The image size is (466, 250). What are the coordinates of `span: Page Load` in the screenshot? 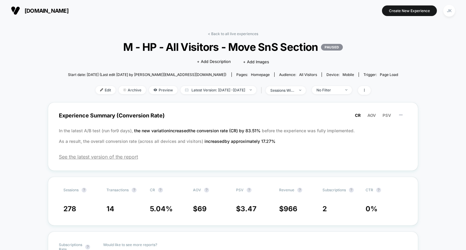 It's located at (389, 75).